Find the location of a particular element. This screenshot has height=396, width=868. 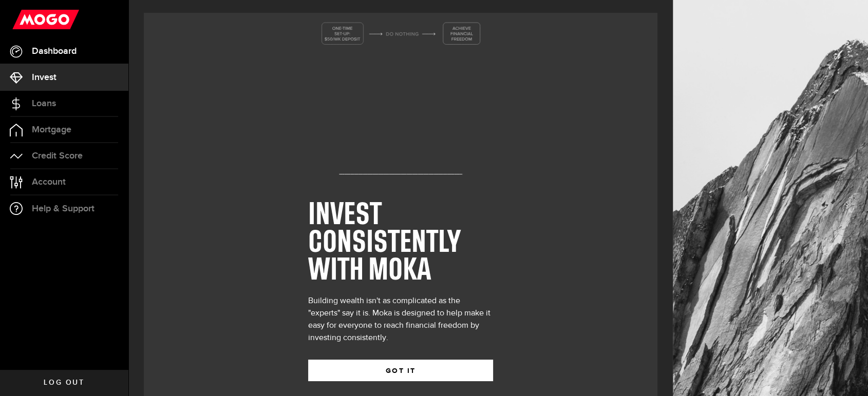

span: Credit Score is located at coordinates (57, 156).